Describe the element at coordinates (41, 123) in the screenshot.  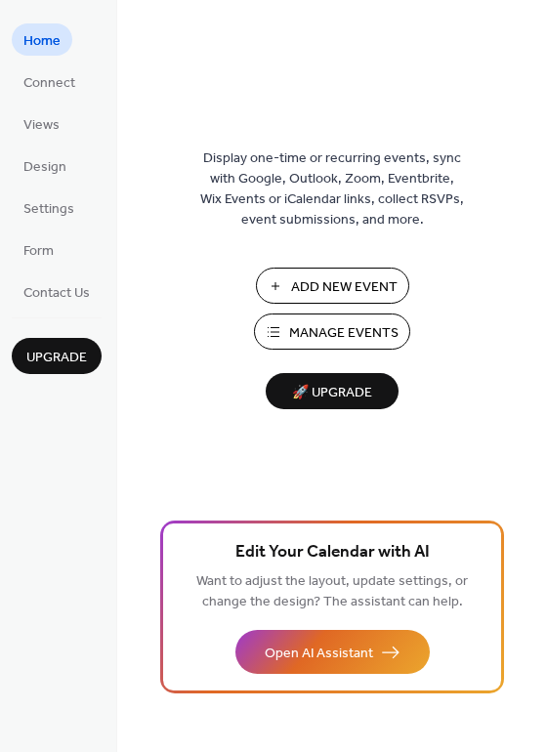
I see `a: Views` at that location.